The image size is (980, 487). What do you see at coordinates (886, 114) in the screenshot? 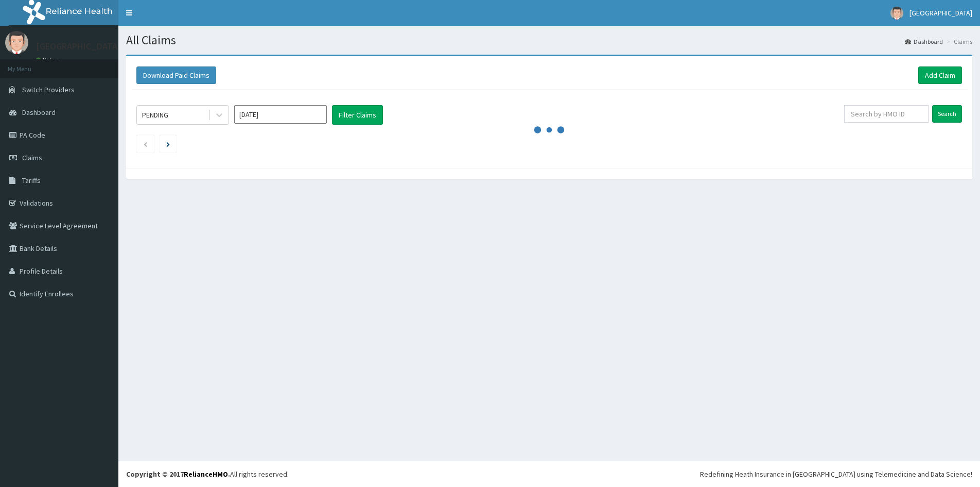
I see `input: Search by HMO ID` at bounding box center [886, 114].